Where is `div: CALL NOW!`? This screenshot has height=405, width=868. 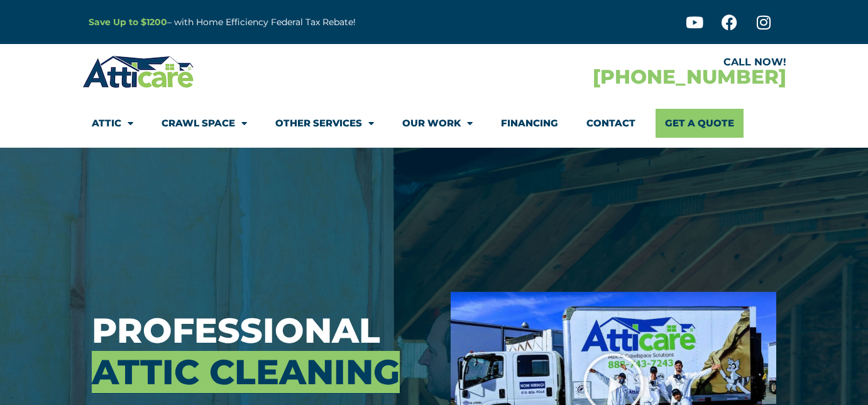
div: CALL NOW! is located at coordinates (610, 63).